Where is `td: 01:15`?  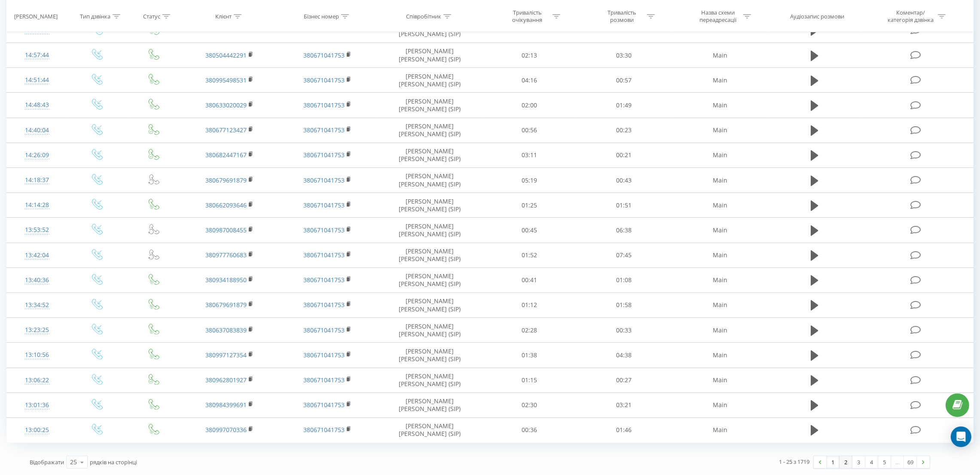 td: 01:15 is located at coordinates (530, 380).